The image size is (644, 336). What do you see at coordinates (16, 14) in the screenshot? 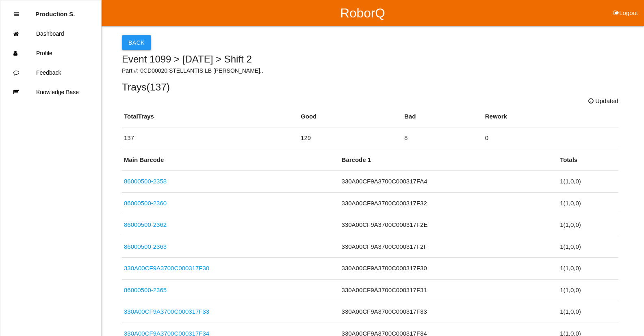
I see `div: Close` at bounding box center [16, 14].